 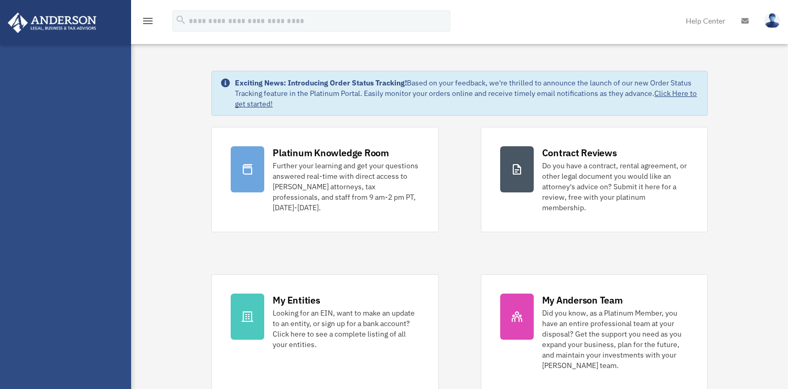 What do you see at coordinates (296, 300) in the screenshot?
I see `div: My Entities` at bounding box center [296, 300].